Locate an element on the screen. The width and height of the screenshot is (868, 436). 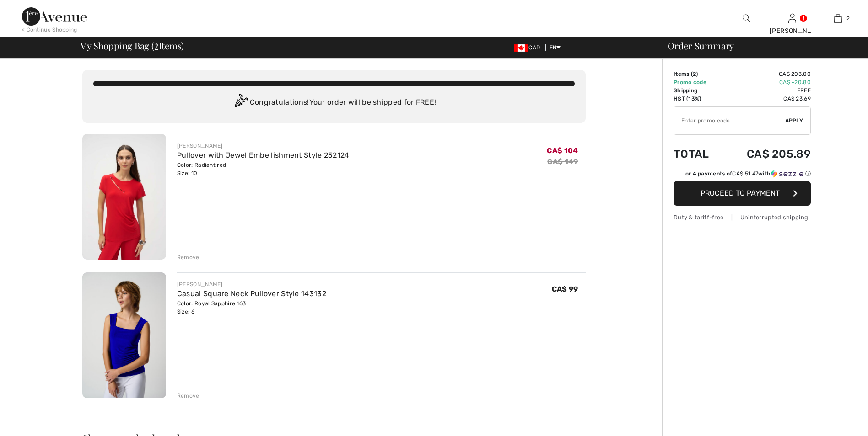
div: Color: Radiant red Size: 10 is located at coordinates (263, 169).